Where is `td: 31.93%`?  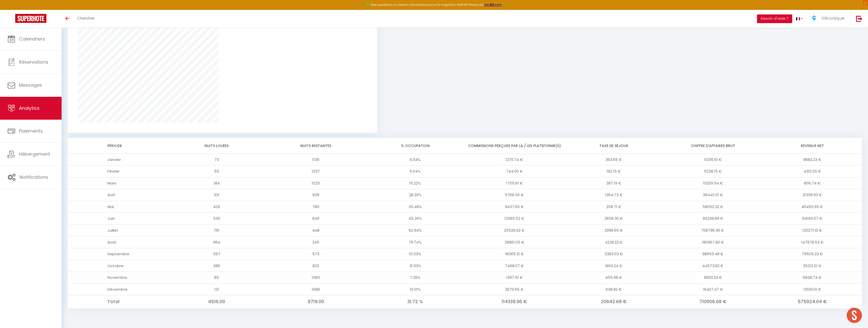 td: 31.93% is located at coordinates (415, 266).